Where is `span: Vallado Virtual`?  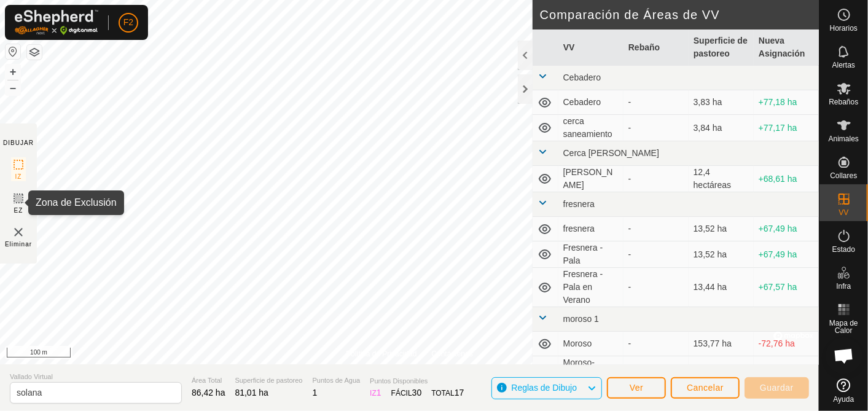
span: Vallado Virtual is located at coordinates (96, 377).